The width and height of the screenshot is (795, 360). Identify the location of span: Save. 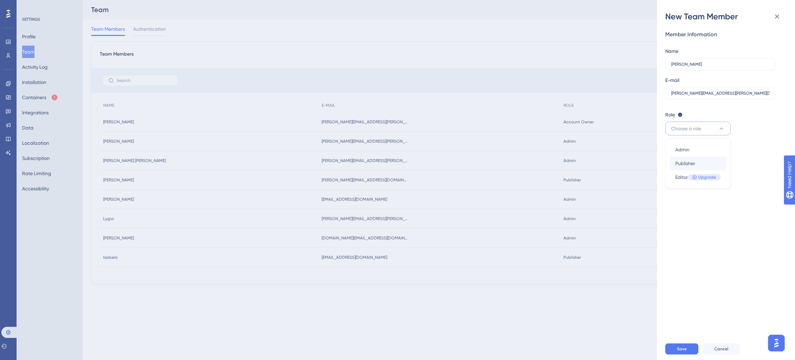
(682, 349).